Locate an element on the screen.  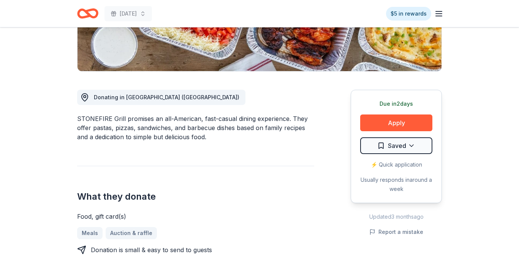
div: Updated 3 months ago is located at coordinates (396, 216).